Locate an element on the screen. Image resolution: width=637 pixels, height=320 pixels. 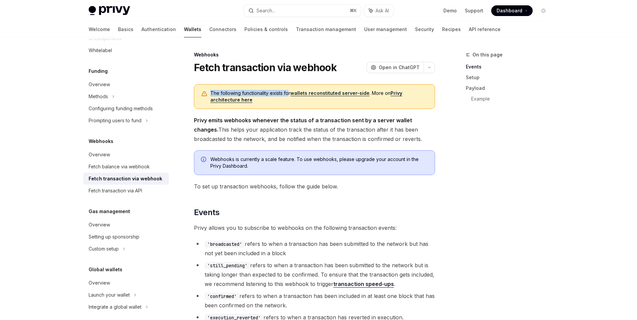
div: Setting up sponsorship is located at coordinates (114, 237).